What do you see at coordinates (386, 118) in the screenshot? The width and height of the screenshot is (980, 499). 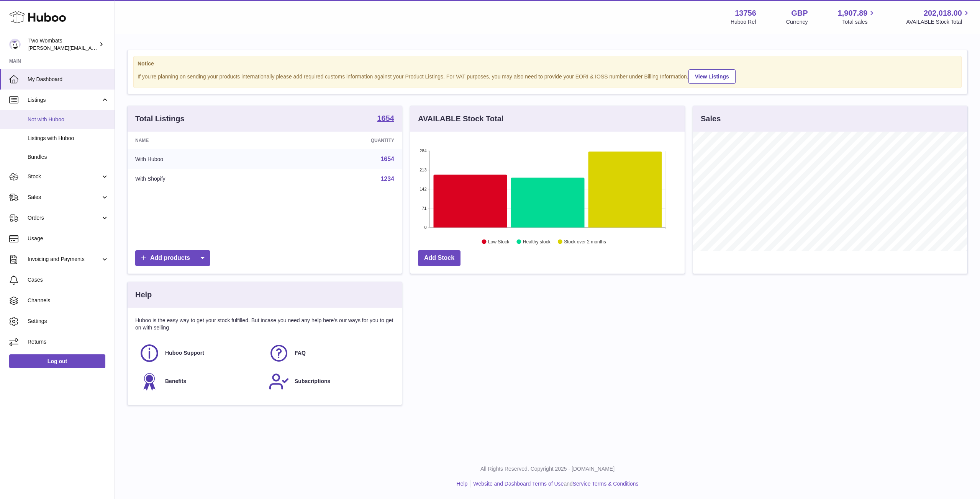 I see `strong: 1654` at bounding box center [386, 118].